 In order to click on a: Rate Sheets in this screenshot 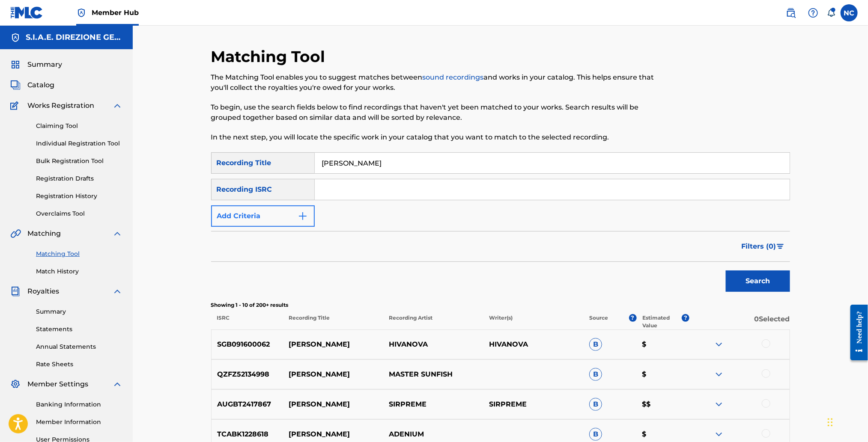, I will do `click(80, 364)`.